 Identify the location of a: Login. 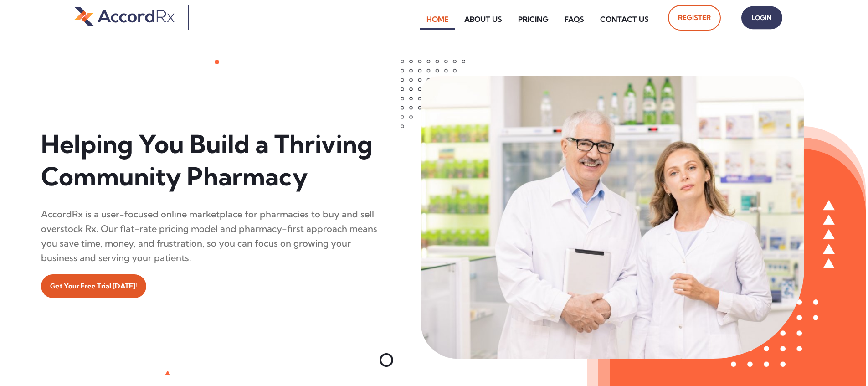
(762, 18).